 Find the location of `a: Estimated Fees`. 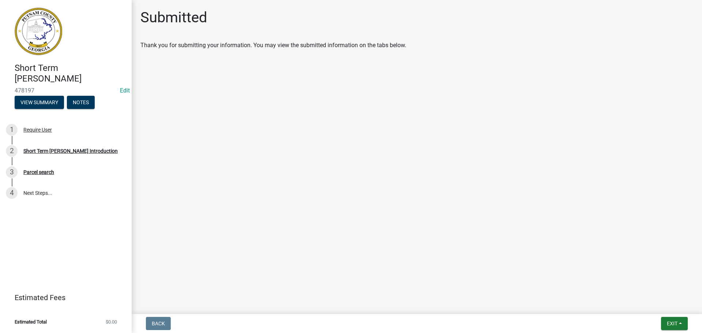

a: Estimated Fees is located at coordinates (63, 298).